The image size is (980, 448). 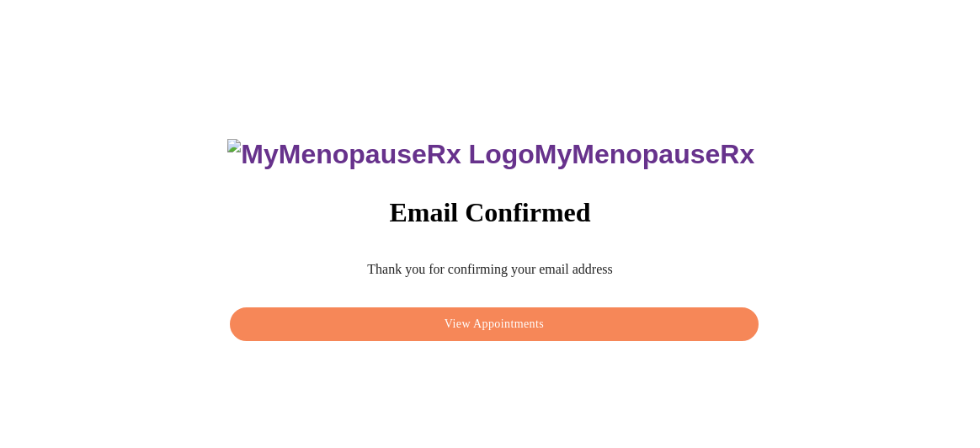 What do you see at coordinates (491, 155) in the screenshot?
I see `h3: MyMenopauseRx` at bounding box center [491, 155].